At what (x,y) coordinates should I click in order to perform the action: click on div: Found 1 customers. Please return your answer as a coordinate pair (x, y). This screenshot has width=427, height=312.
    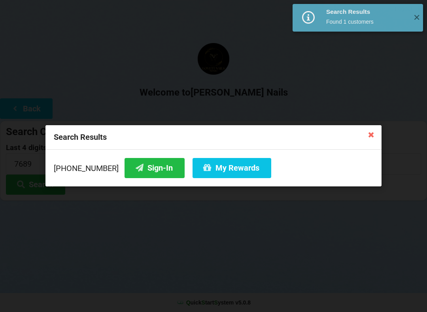
    Looking at the image, I should click on (366, 22).